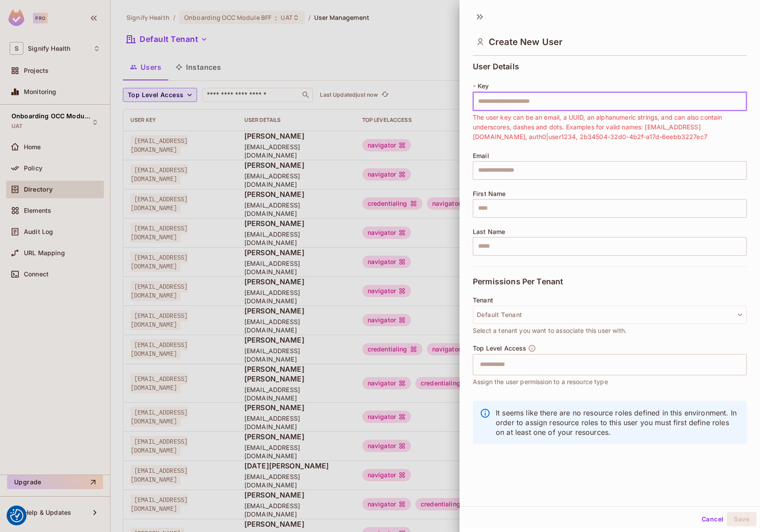 The image size is (760, 532). I want to click on span: First Name, so click(489, 194).